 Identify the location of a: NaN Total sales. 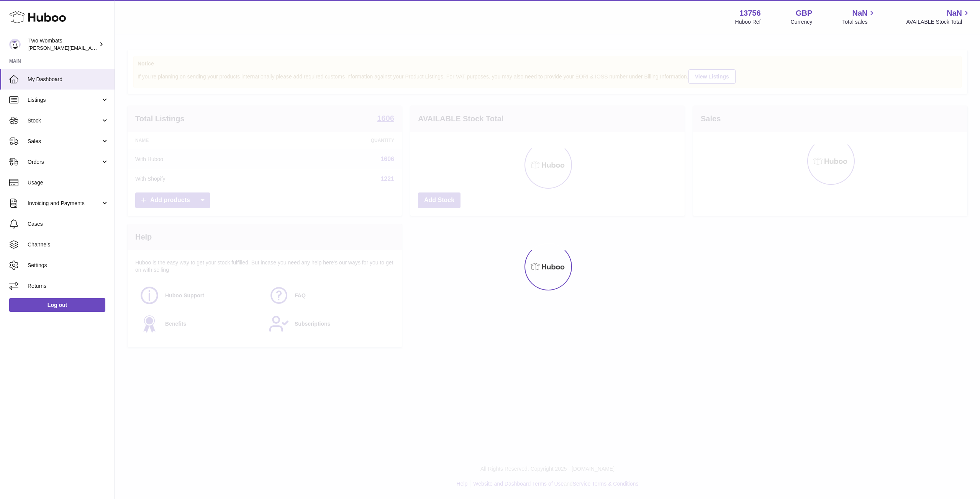
(859, 17).